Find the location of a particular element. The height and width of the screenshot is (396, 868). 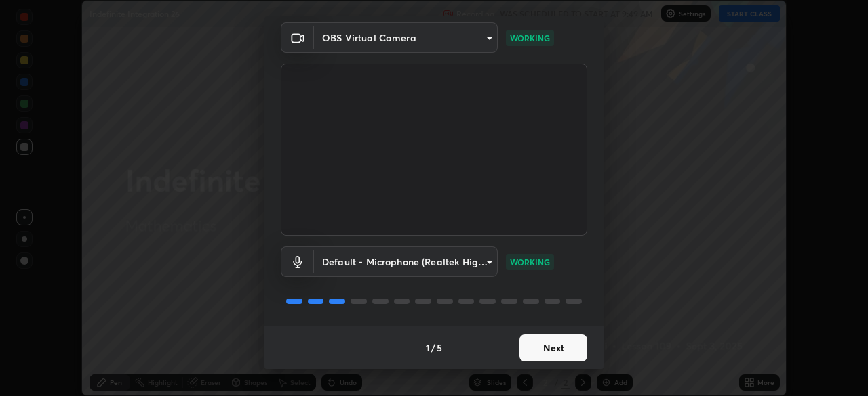

h4: 1 is located at coordinates (427, 348).